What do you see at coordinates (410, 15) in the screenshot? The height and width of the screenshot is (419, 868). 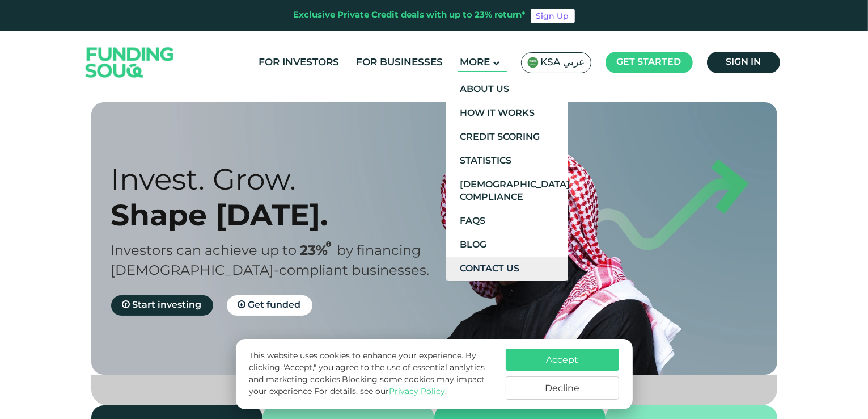 I see `div: Exclusive Private Credit deals with up to 23% return*` at bounding box center [410, 15].